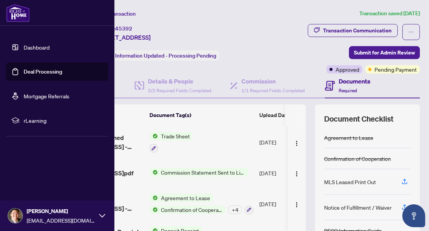  Describe the element at coordinates (201, 115) in the screenshot. I see `th: Document Tag(s)` at that location.